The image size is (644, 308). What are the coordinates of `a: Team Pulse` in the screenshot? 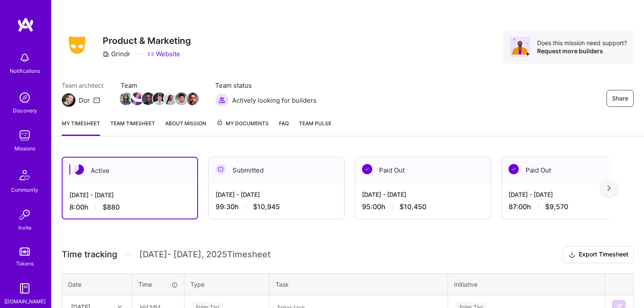 It's located at (315, 127).